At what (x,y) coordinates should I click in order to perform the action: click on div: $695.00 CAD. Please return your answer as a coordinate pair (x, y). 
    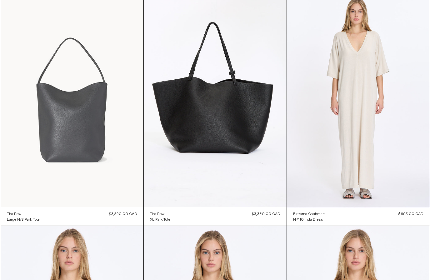
    Looking at the image, I should click on (411, 214).